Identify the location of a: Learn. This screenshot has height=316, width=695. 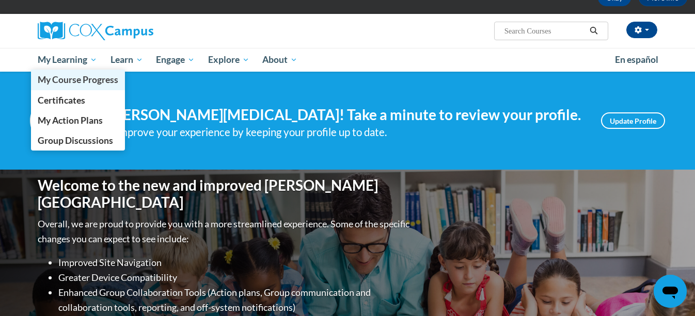
(126, 60).